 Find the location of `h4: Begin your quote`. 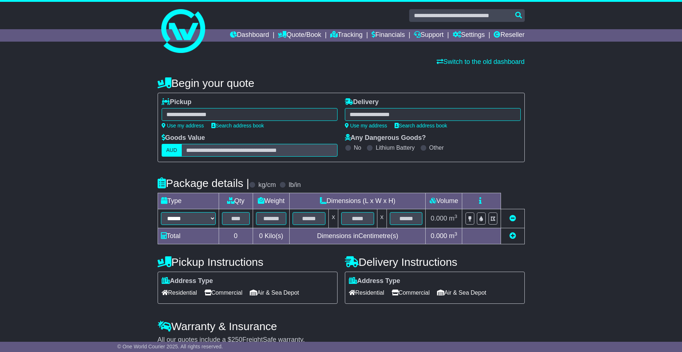

h4: Begin your quote is located at coordinates (341, 83).